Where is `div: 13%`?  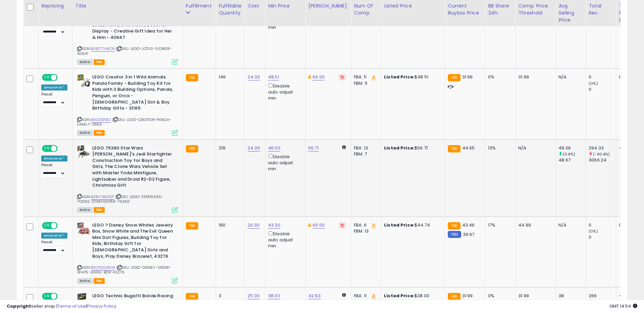 div: 13% is located at coordinates (499, 148).